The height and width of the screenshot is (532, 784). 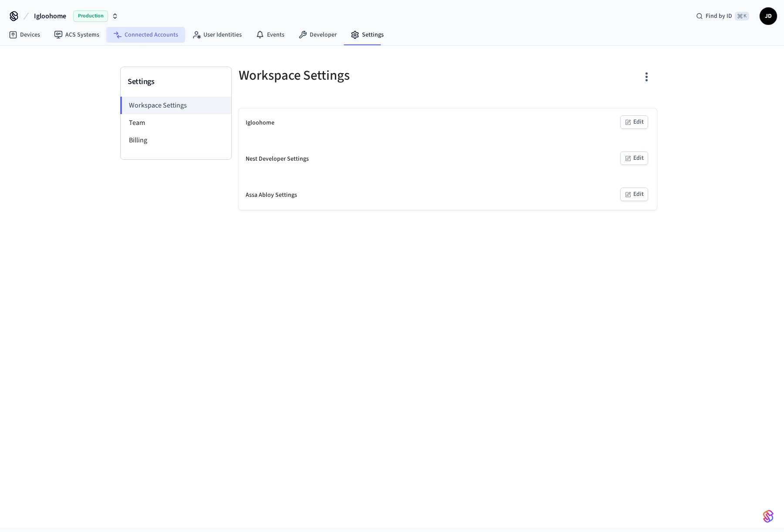 I want to click on h5: Workspace Settings, so click(x=340, y=75).